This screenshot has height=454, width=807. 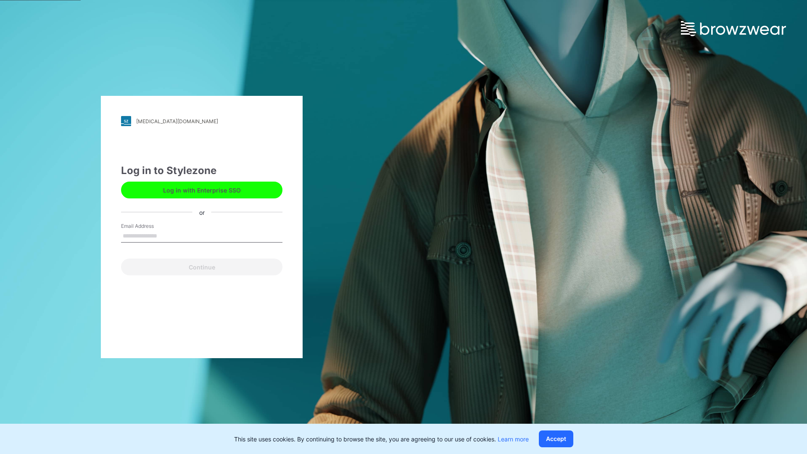 I want to click on button: Accept, so click(x=556, y=439).